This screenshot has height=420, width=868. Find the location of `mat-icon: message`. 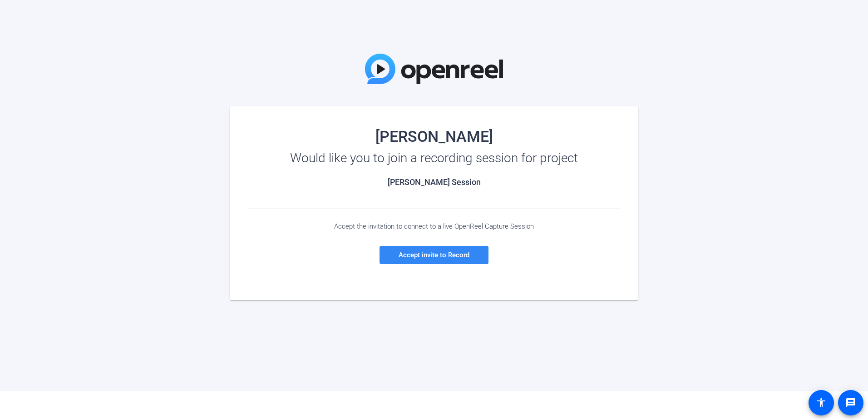

mat-icon: message is located at coordinates (851, 403).